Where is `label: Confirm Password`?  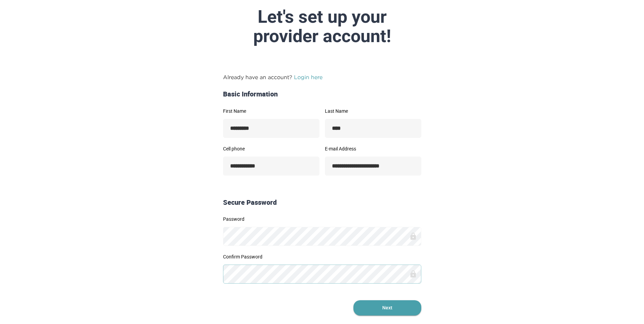 label: Confirm Password is located at coordinates (322, 257).